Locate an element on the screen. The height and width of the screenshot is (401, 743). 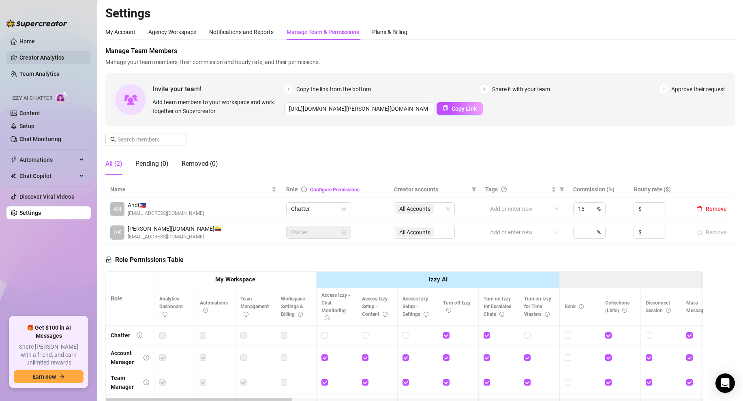
span: Name is located at coordinates (190, 189).